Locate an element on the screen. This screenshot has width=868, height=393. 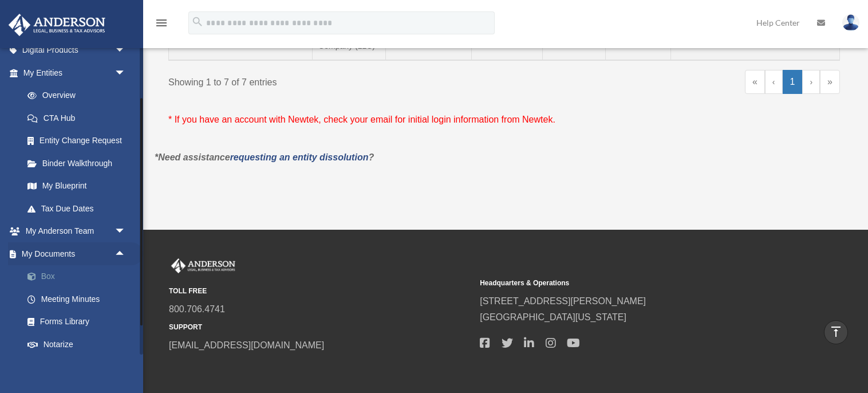
a: My Entitiesarrow_drop_down is located at coordinates (73, 73).